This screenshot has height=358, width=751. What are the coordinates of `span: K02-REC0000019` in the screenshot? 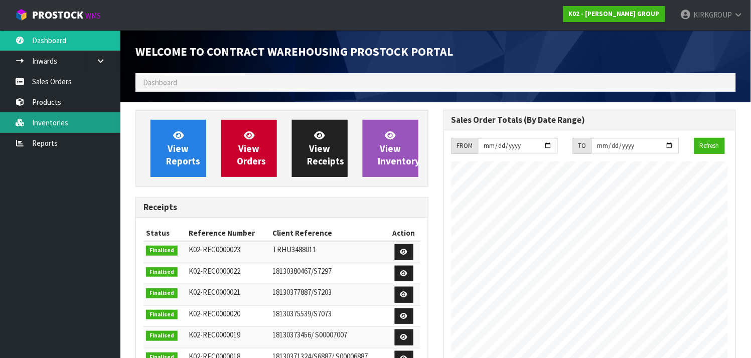 It's located at (214, 334).